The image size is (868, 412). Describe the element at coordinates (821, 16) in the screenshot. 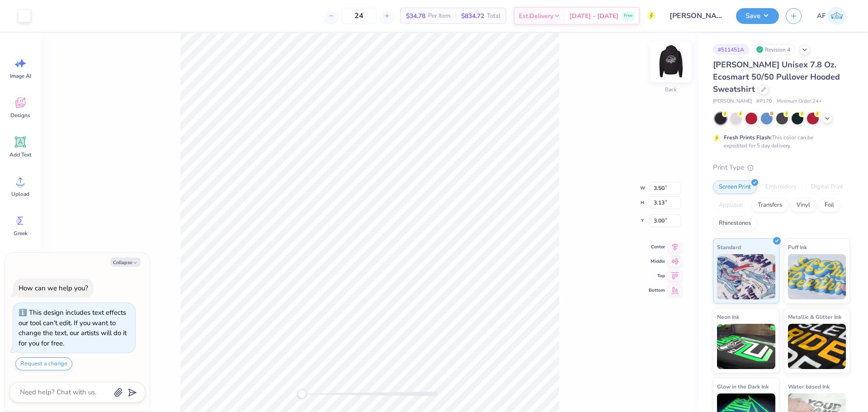

I see `span: AF` at that location.